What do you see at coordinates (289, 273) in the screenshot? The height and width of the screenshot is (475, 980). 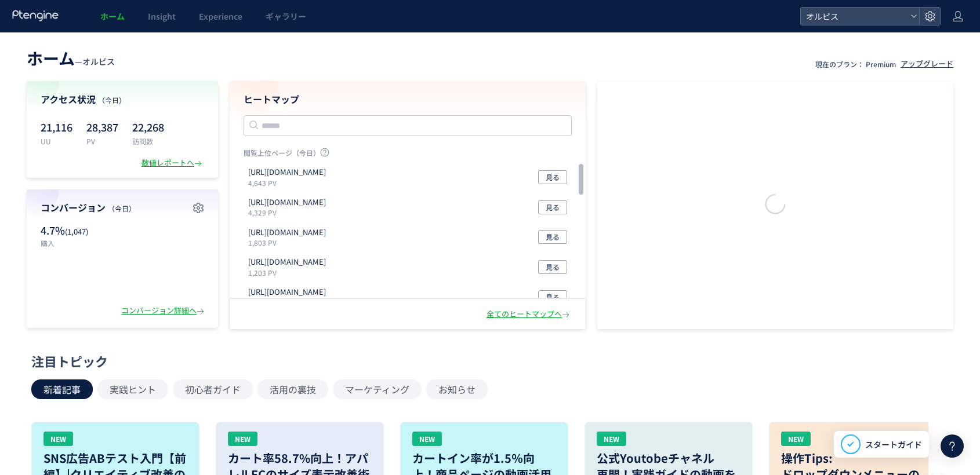 I see `p: 1,203 PV` at bounding box center [289, 273].